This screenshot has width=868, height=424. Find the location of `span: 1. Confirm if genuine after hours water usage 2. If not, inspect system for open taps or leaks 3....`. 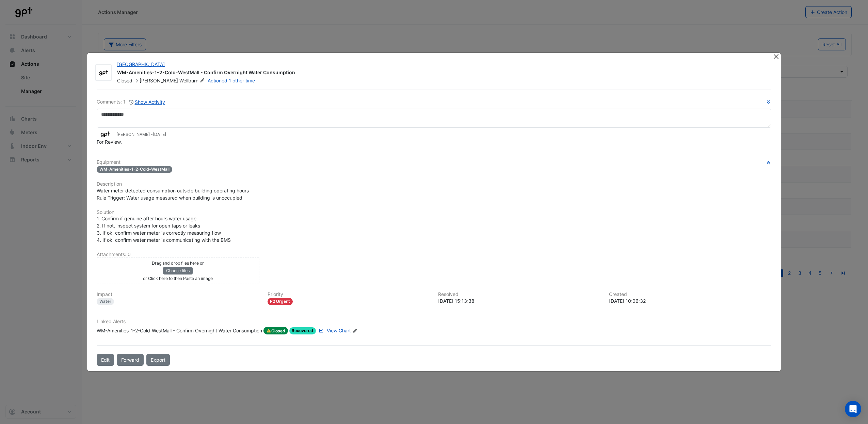

span: 1. Confirm if genuine after hours water usage 2. If not, inspect system for open taps or leaks 3.... is located at coordinates (164, 229).